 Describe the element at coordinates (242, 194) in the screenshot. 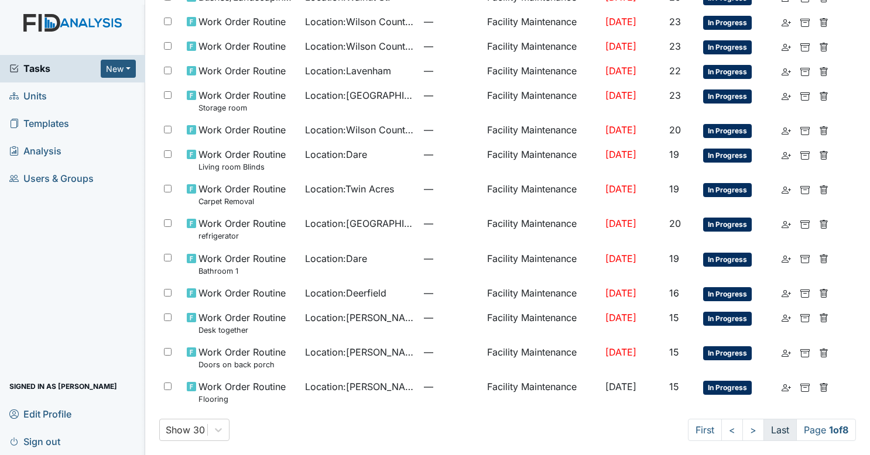

I see `span: Work Order Routine Carpet Removal` at that location.